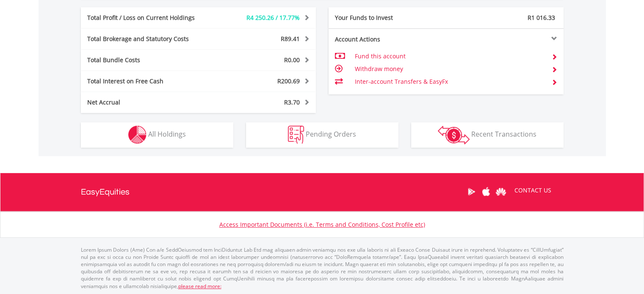 The width and height of the screenshot is (644, 294). What do you see at coordinates (471, 192) in the screenshot?
I see `a: Google Play` at bounding box center [471, 192].